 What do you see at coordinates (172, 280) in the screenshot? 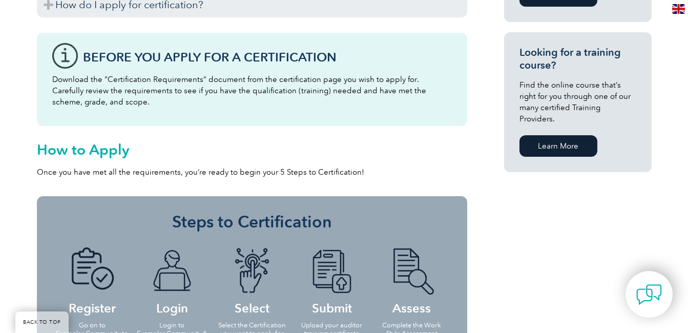
I see `h4: Login` at bounding box center [172, 280].